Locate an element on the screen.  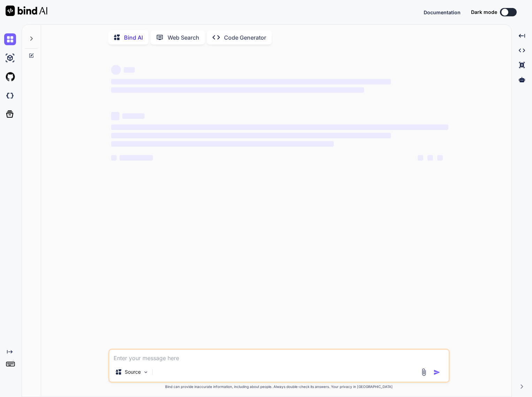
img: chat is located at coordinates (10, 39).